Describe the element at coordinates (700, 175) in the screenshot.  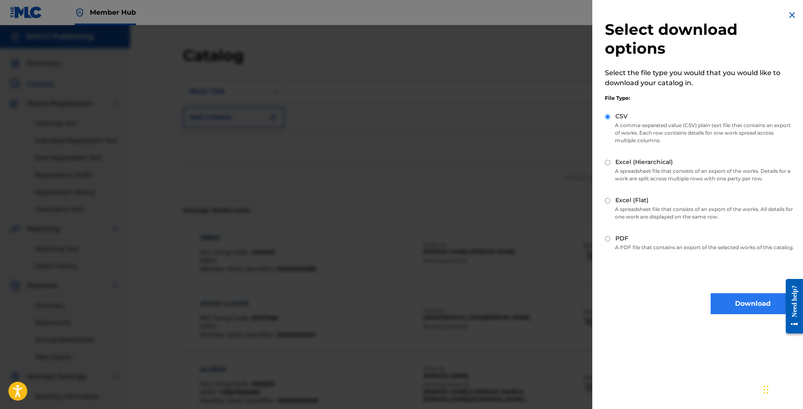
I see `p: A spreadsheet file that consists of an export of the works. Details for a work are split across m...` at that location.